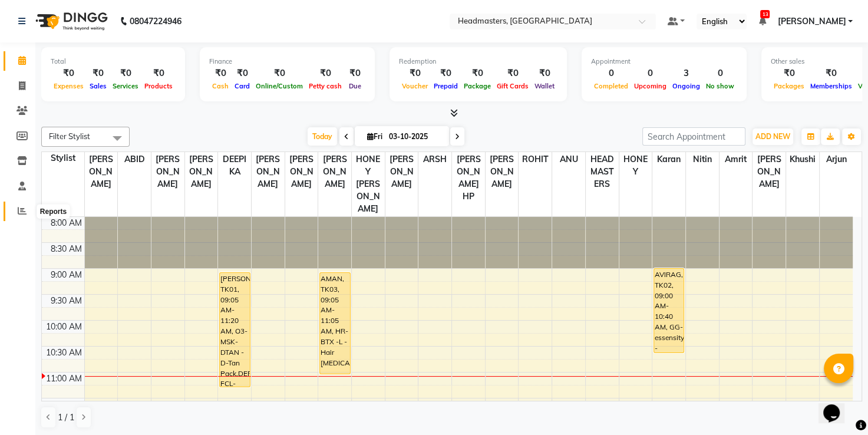  I want to click on div: Appointment, so click(664, 61).